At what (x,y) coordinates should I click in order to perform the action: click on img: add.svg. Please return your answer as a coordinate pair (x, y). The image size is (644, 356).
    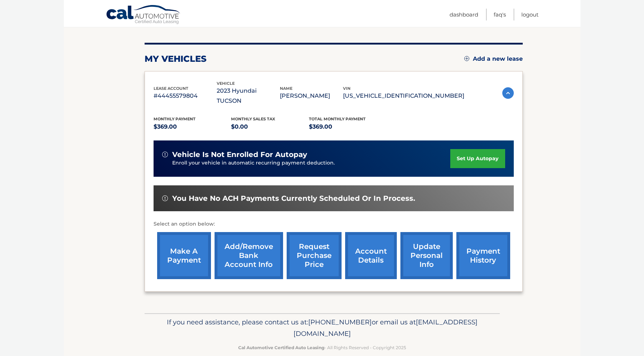
    Looking at the image, I should click on (467, 58).